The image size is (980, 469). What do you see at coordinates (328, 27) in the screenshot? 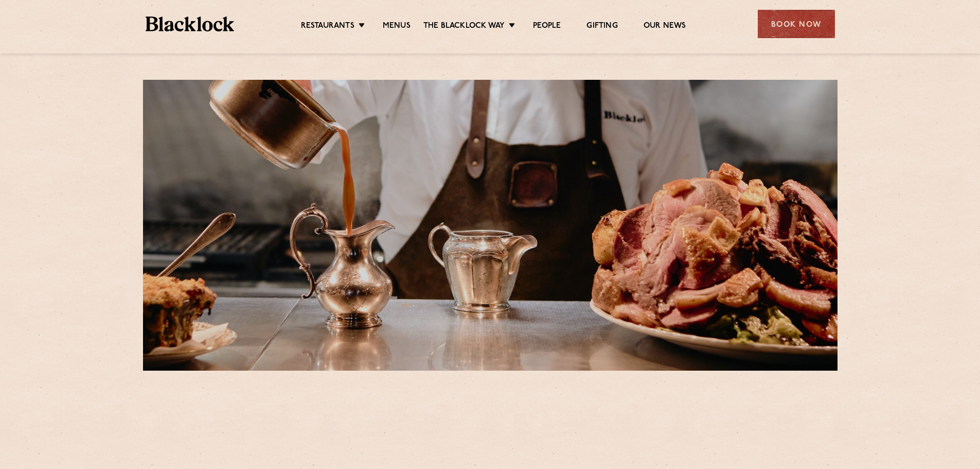
I see `a: Restaurants` at bounding box center [328, 27].